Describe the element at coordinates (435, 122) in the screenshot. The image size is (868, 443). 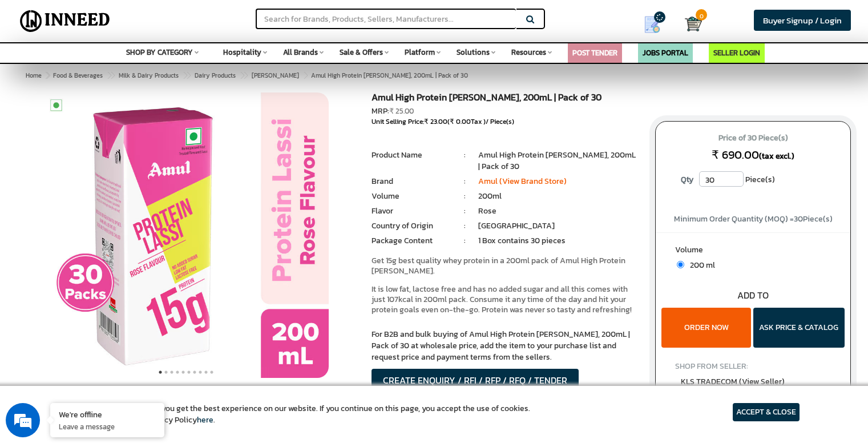
I see `span: ₹ 23.00` at that location.